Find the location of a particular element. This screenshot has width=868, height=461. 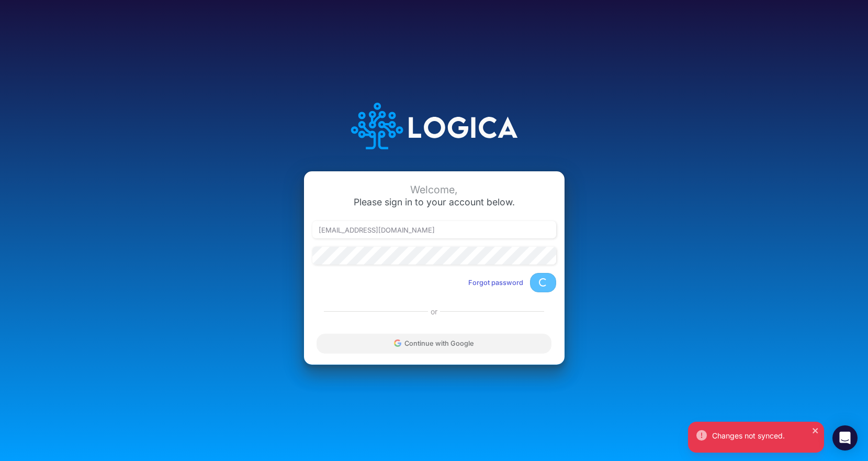

span: Please sign in to your account below. is located at coordinates (435, 202).